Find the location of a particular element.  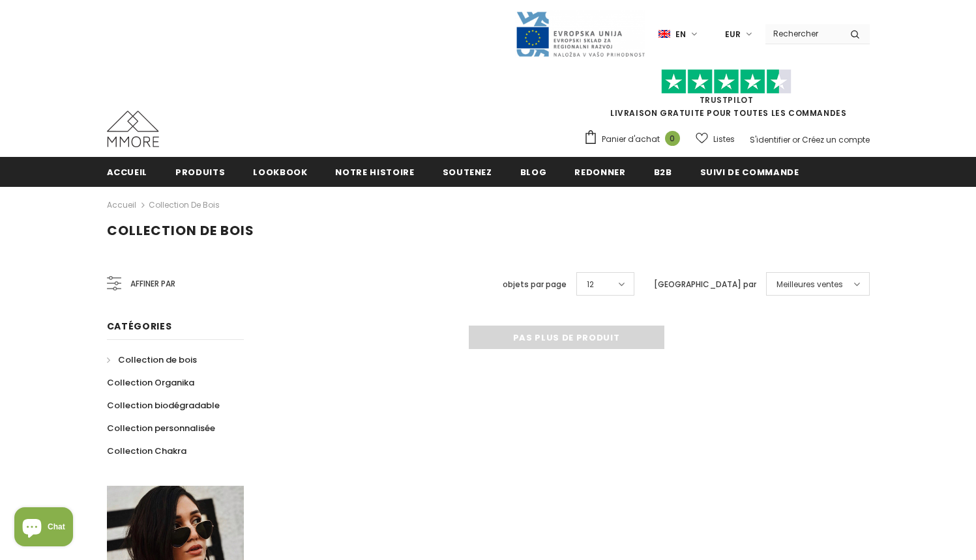

span: Blog is located at coordinates (533, 172).